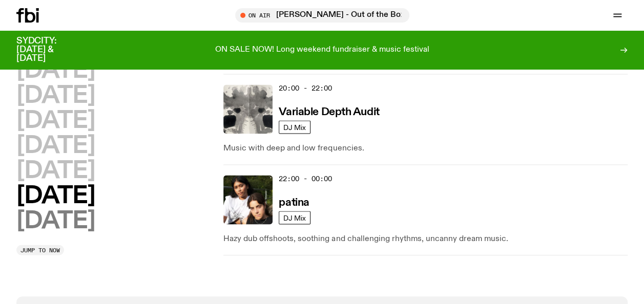 The image size is (644, 304). What do you see at coordinates (426, 239) in the screenshot?
I see `p: Hazy dub offshoots, soothing and challenging rhythms, uncanny dream music.` at bounding box center [426, 239].